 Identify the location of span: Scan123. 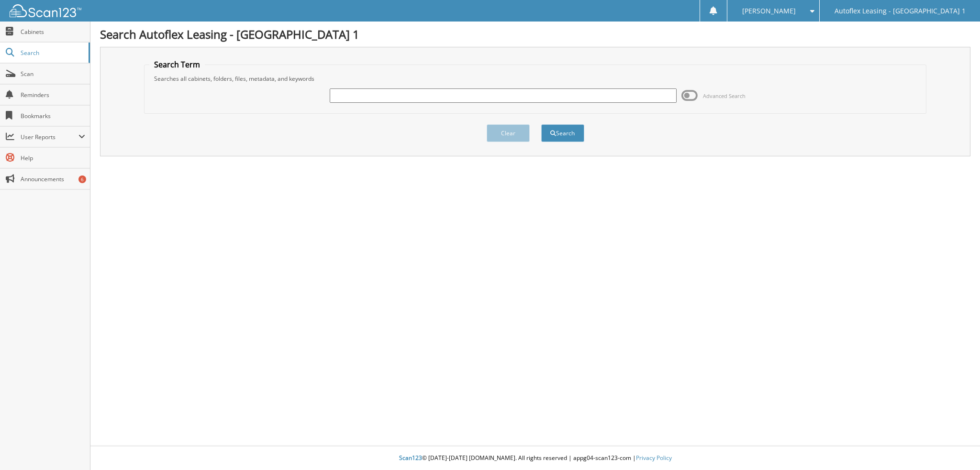
(410, 458).